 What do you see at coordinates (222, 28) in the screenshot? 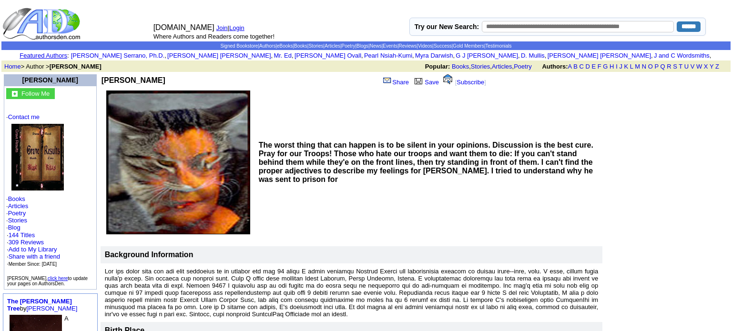
I see `a: Join` at bounding box center [222, 28].